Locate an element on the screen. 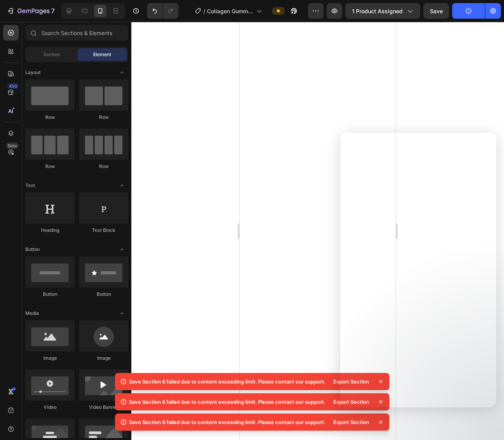 The image size is (504, 440). button: 1 product assigned is located at coordinates (383, 11).